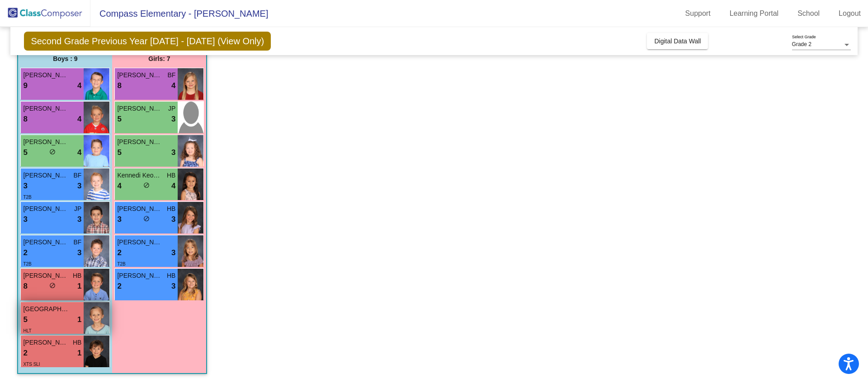 Image resolution: width=868 pixels, height=383 pixels. I want to click on button: Digital Data Wall, so click(677, 41).